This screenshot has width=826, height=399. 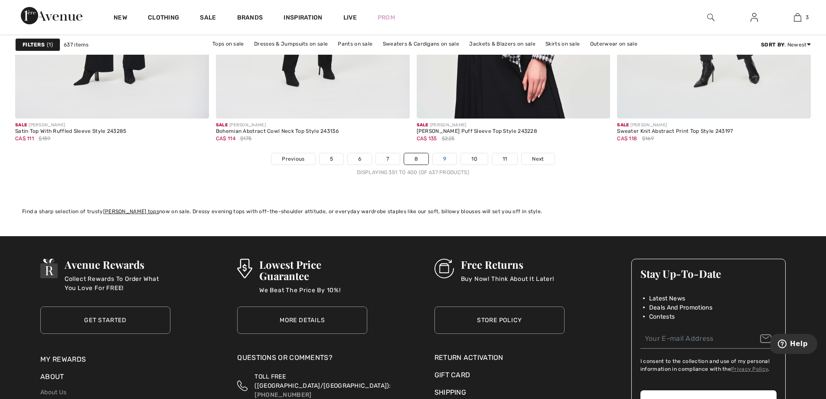 What do you see at coordinates (387, 17) in the screenshot?
I see `a: Prom` at bounding box center [387, 17].